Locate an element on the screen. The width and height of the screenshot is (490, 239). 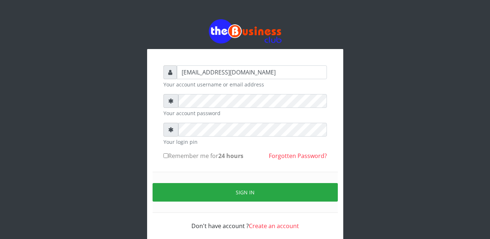
small: Your login pin is located at coordinates (245, 142).